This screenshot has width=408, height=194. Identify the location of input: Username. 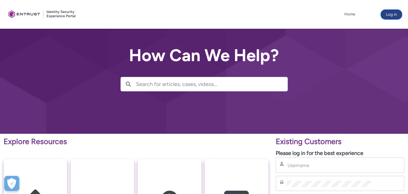
(329, 165).